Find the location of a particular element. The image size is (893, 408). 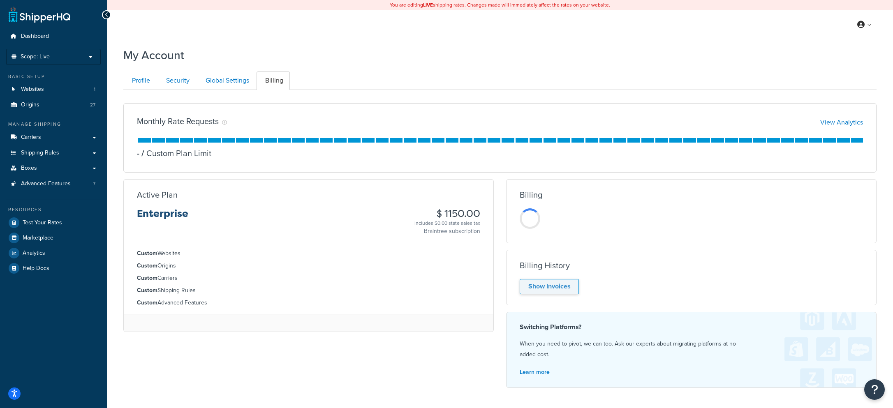

li: Boxes is located at coordinates (53, 168).